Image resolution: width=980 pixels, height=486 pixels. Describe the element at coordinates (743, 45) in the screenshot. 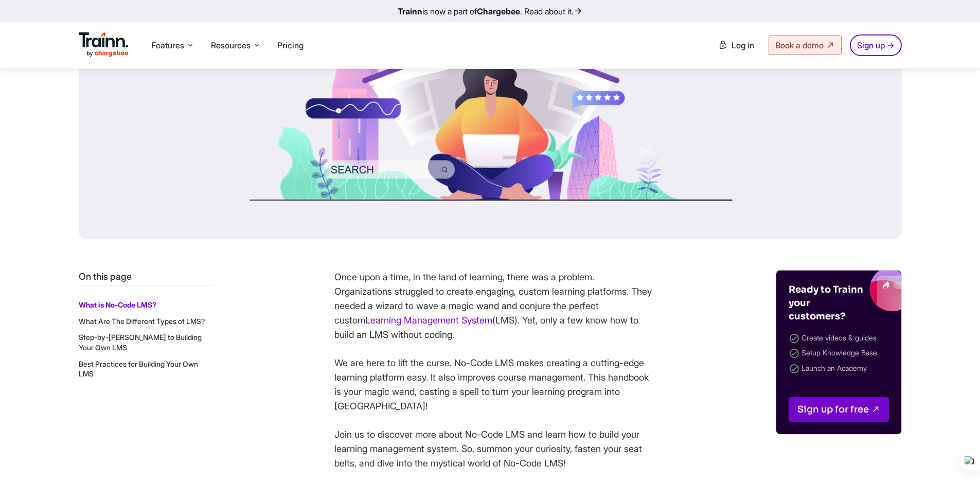

I see `span: Log in` at that location.